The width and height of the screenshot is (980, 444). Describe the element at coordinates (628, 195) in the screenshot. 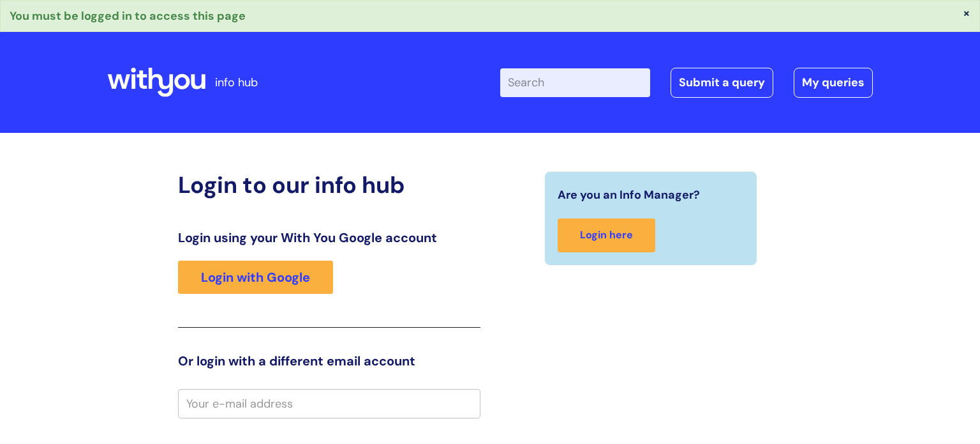

I see `span: Are you an Info Manager?` at that location.